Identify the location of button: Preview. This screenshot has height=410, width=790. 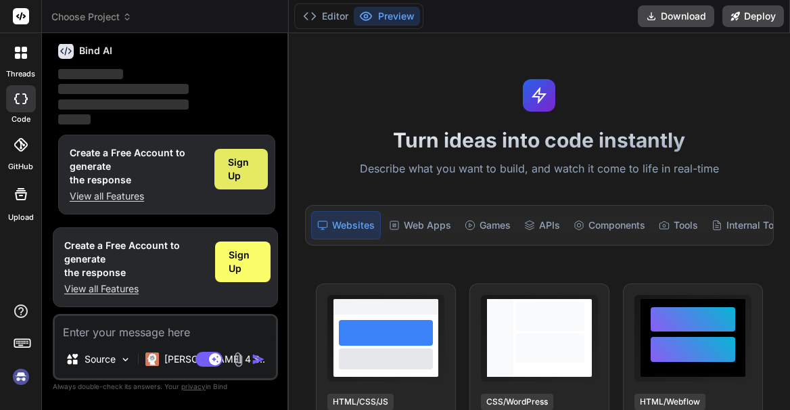
(387, 16).